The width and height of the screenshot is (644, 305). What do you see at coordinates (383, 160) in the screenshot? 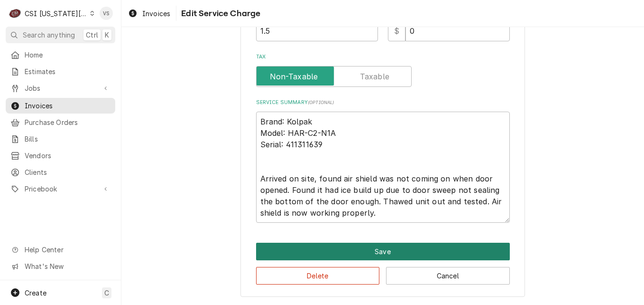
I see `div: Service Summary` at bounding box center [383, 160].